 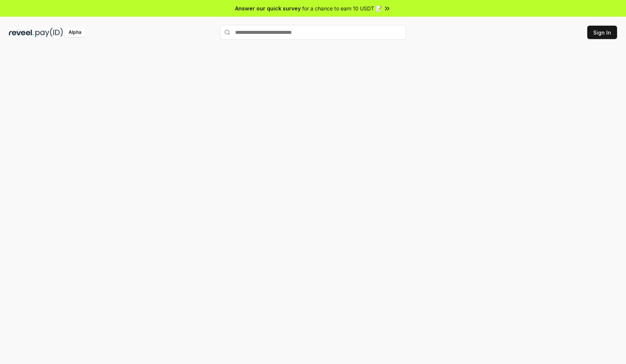 I want to click on span: for a chance to earn 10 USDT 📝, so click(x=342, y=8).